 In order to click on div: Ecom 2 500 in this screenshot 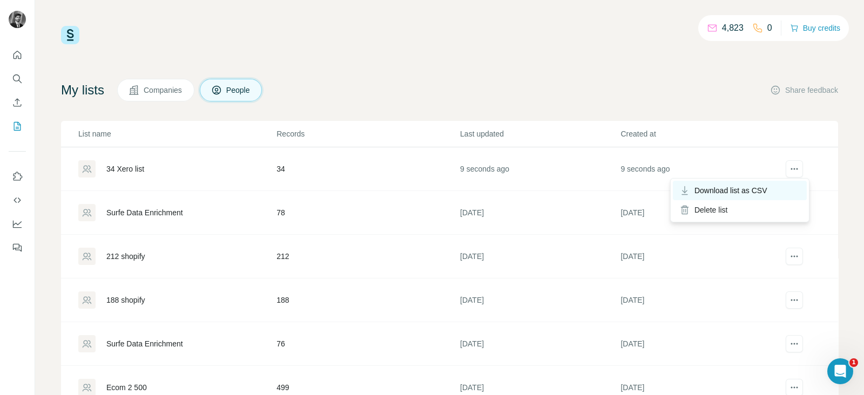, I will do `click(126, 388)`.